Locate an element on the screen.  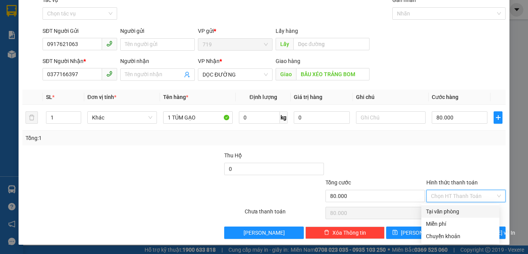
th: Ghi chú is located at coordinates (391, 97).